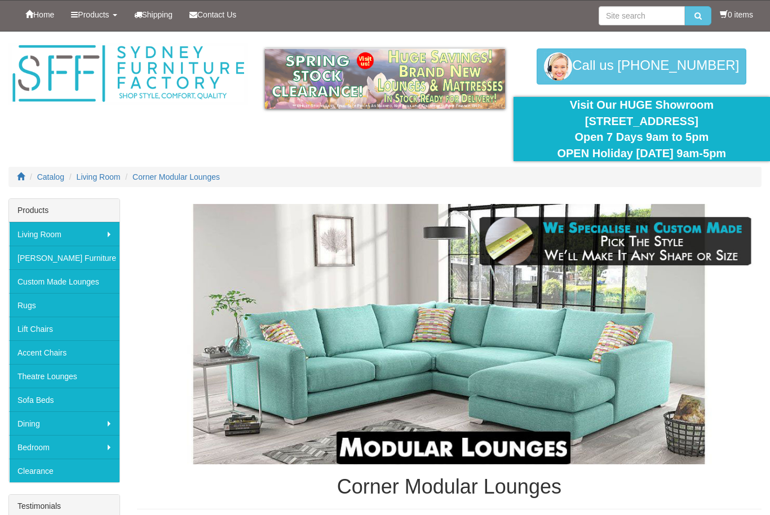 This screenshot has height=515, width=770. What do you see at coordinates (641, 16) in the screenshot?
I see `input: Site search` at bounding box center [641, 16].